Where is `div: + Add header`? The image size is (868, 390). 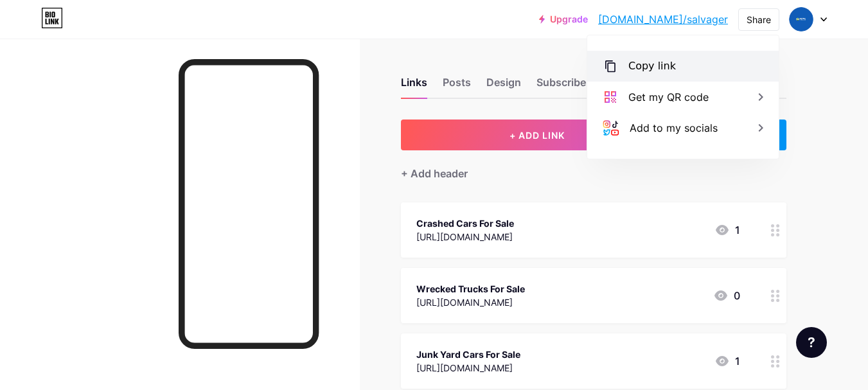
div: + Add header is located at coordinates (434, 173).